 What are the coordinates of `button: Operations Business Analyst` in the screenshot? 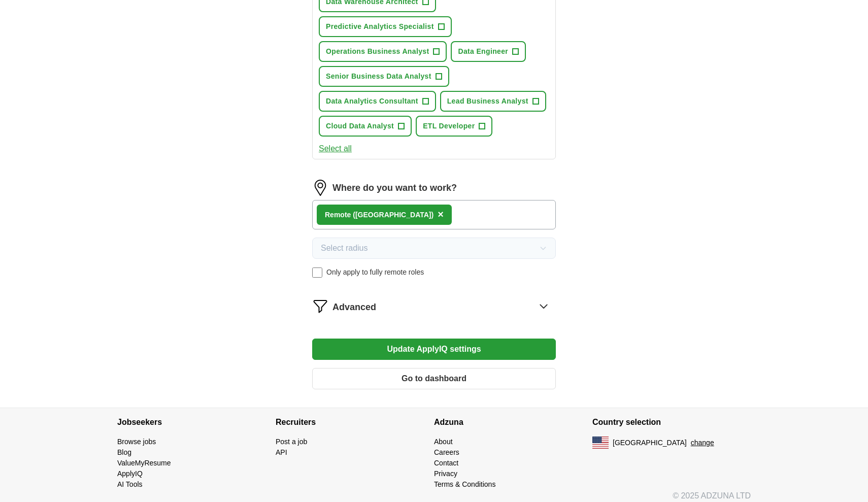 It's located at (383, 51).